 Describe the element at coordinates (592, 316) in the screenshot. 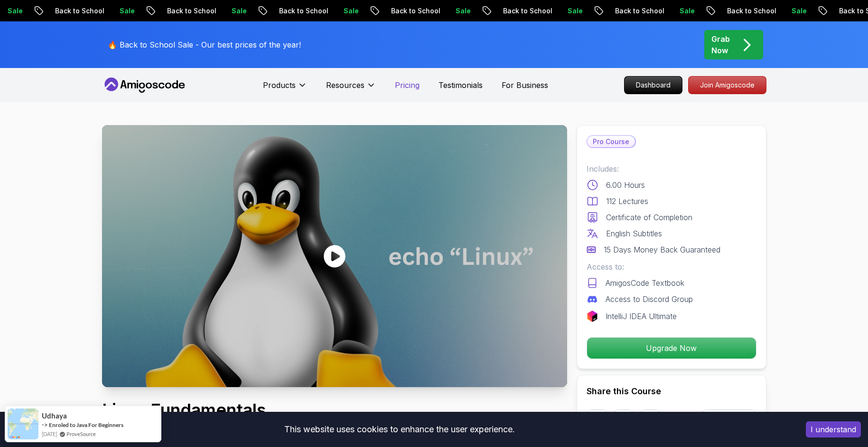

I see `img: jetbrains logo` at that location.